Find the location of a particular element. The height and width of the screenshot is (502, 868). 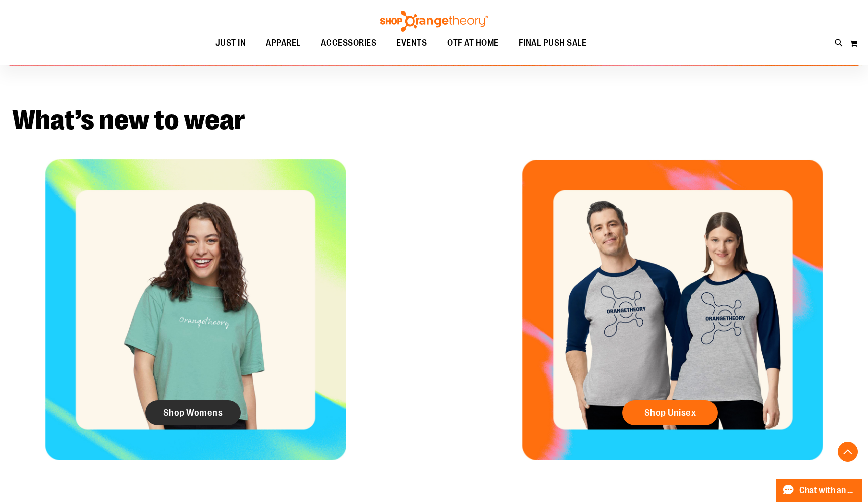

span: EVENTS is located at coordinates (412, 43).